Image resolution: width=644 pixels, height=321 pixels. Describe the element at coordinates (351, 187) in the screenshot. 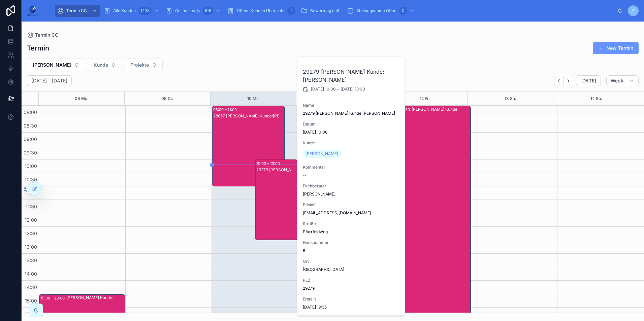

I see `span: Fachberater` at that location.